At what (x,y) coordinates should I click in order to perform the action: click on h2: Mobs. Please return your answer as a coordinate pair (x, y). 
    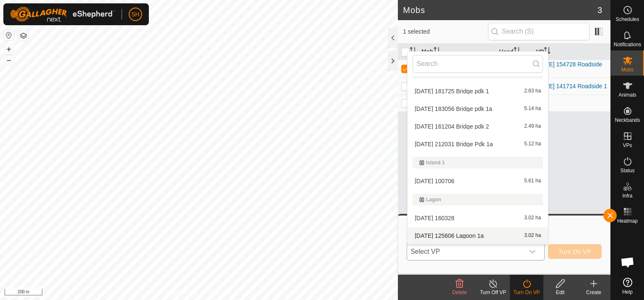
    Looking at the image, I should click on (500, 10).